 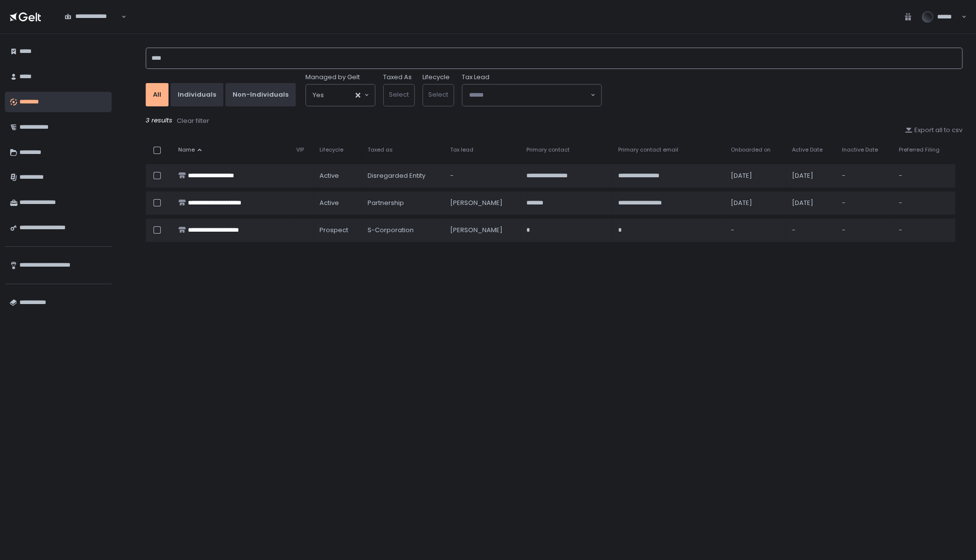 What do you see at coordinates (397, 78) in the screenshot?
I see `label: Taxed As` at bounding box center [397, 78].